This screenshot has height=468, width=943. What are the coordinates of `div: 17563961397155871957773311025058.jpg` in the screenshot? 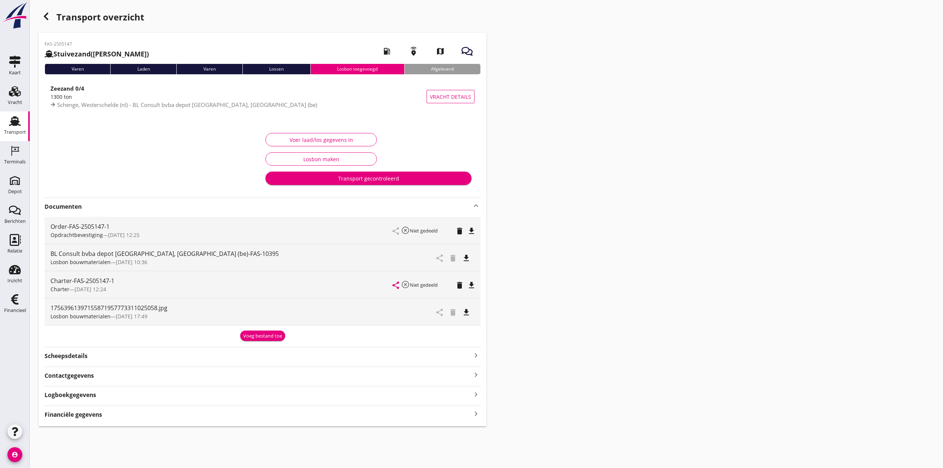 It's located at (225, 308).